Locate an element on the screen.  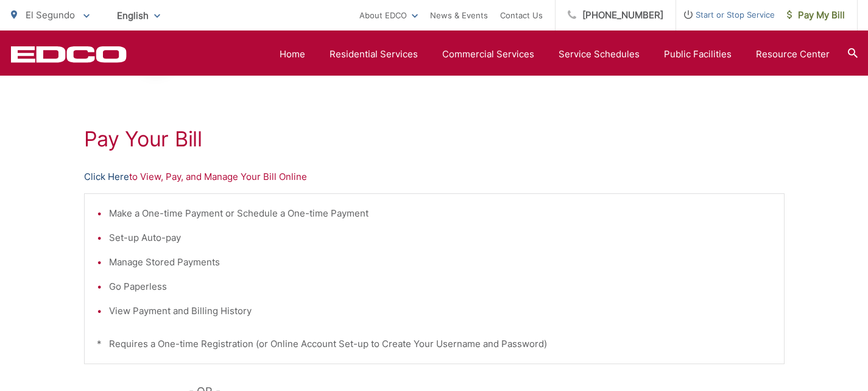
a: Commercial Services is located at coordinates (488, 54).